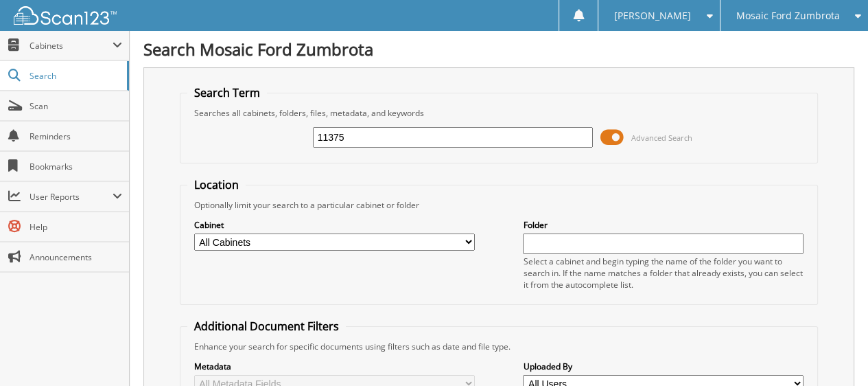  I want to click on div: Searches all cabinets, folders, files, metadata, and keywords, so click(500, 113).